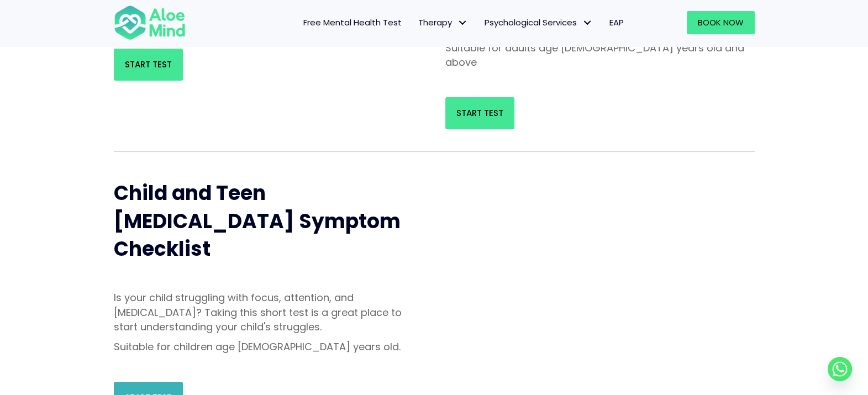 The width and height of the screenshot is (868, 395). Describe the element at coordinates (538, 22) in the screenshot. I see `a: Psychological ServicesPsychological Services: submenu` at that location.